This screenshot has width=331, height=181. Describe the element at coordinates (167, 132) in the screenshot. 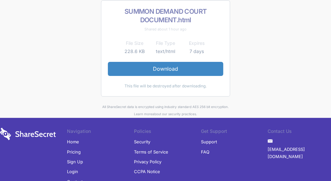

I see `li: Policies` at that location.